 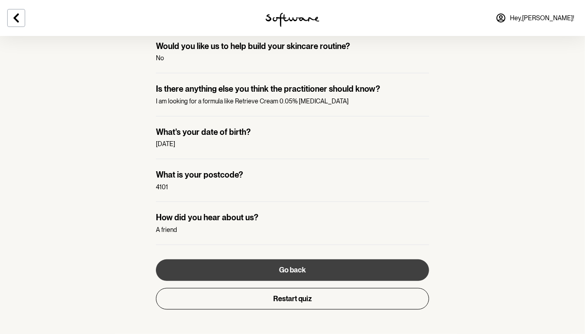 What do you see at coordinates (293, 270) in the screenshot?
I see `button: Go back` at bounding box center [293, 270].